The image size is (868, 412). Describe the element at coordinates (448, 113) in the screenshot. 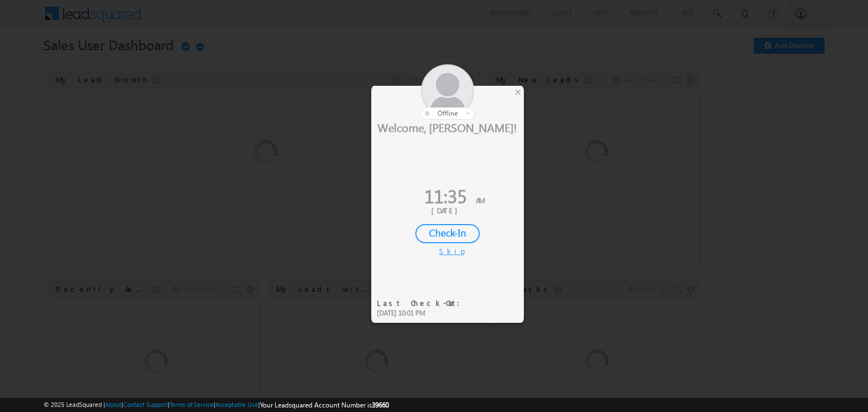

I see `span: offline` at that location.